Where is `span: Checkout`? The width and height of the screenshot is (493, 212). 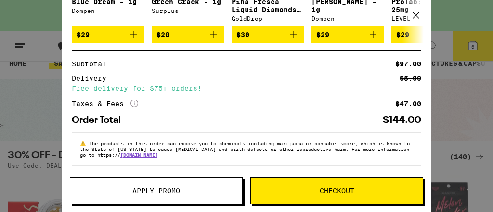 span: Checkout is located at coordinates (337, 191).